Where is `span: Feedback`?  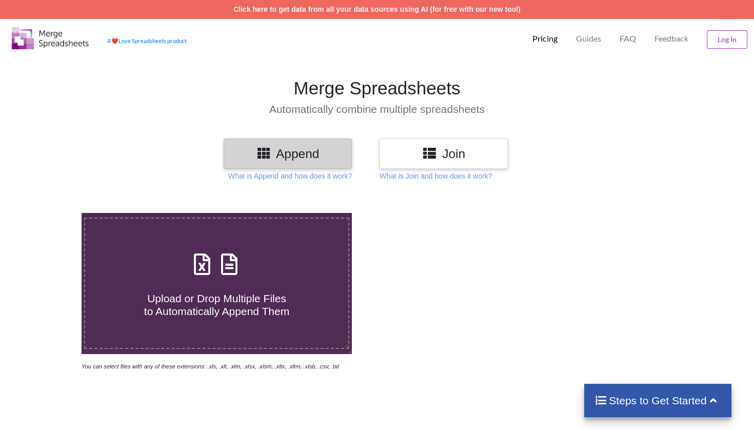 span: Feedback is located at coordinates (671, 38).